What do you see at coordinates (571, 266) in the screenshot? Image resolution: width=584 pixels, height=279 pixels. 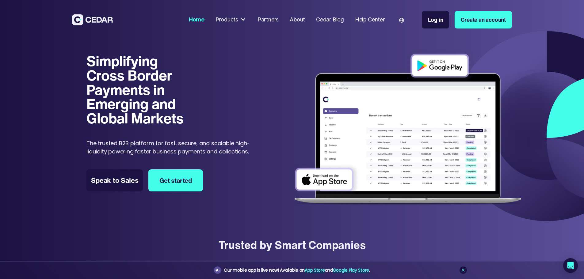 I see `div: Open Intercom Messenger` at bounding box center [571, 266].